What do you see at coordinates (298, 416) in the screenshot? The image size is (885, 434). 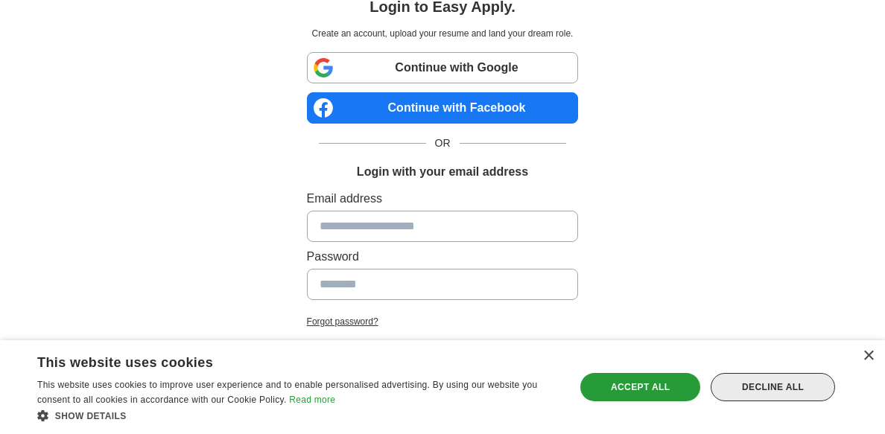 I see `div: Show details` at bounding box center [298, 416].